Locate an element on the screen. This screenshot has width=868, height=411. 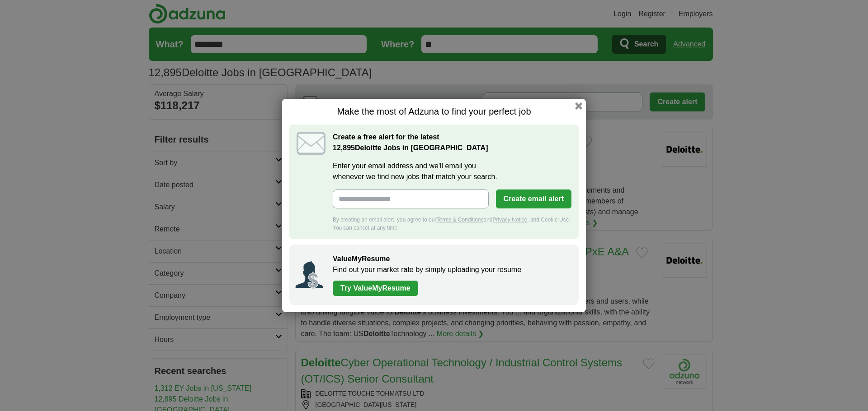
h2: ValueMyResume is located at coordinates (451, 259).